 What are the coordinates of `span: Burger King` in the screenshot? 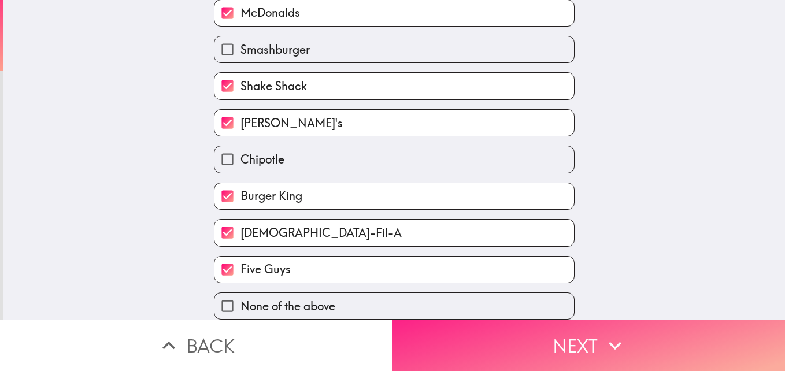 It's located at (271, 196).